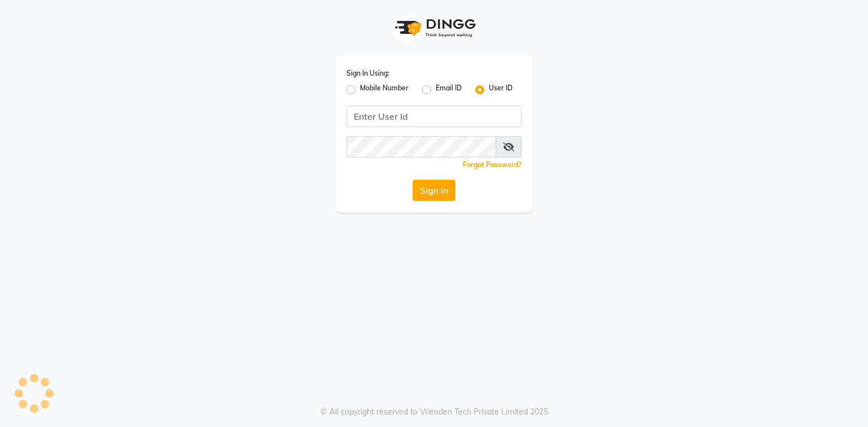 This screenshot has height=427, width=868. I want to click on button: Sign In, so click(434, 190).